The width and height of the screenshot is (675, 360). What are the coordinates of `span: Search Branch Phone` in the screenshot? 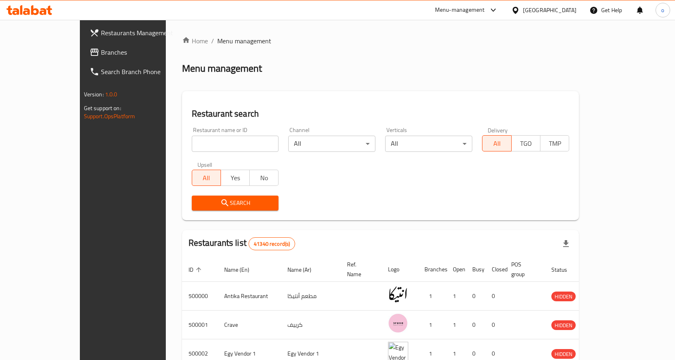 It's located at (143, 72).